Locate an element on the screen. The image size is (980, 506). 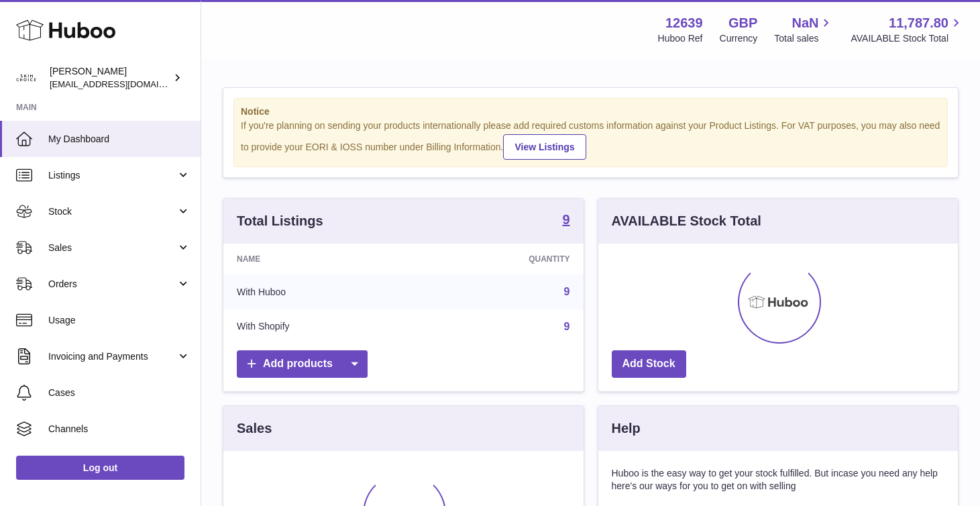
span: Channels is located at coordinates (119, 429).